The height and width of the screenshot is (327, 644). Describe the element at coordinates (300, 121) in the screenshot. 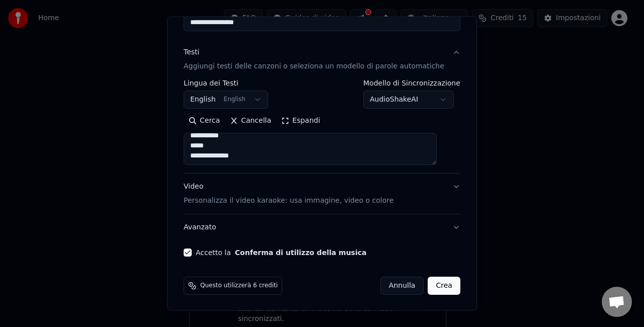

I see `button: Espandi` at that location.